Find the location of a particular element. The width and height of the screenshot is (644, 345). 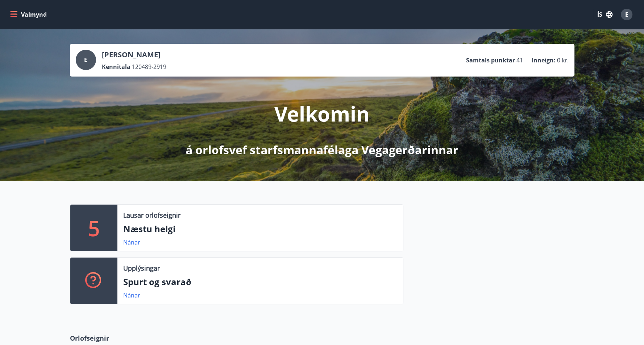

button: ÍS is located at coordinates (605, 14).